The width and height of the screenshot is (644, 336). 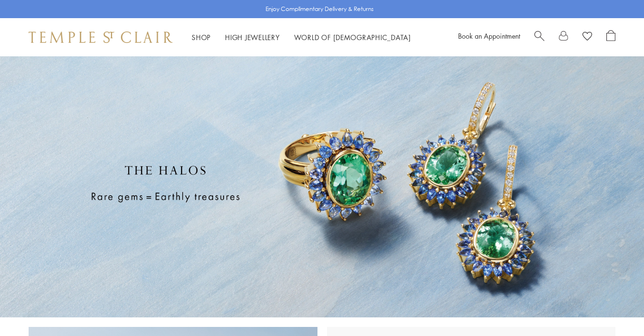 I want to click on a: Open Shopping Bag, so click(x=611, y=38).